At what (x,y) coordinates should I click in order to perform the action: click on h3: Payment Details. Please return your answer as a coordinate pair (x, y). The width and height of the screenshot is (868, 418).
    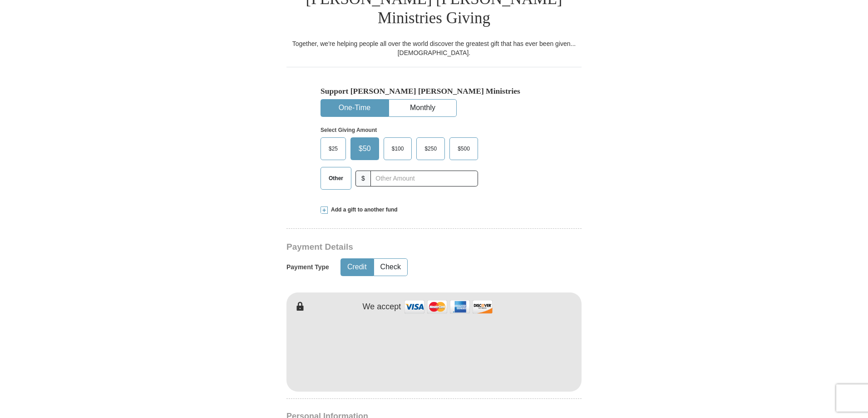
    Looking at the image, I should click on (402, 247).